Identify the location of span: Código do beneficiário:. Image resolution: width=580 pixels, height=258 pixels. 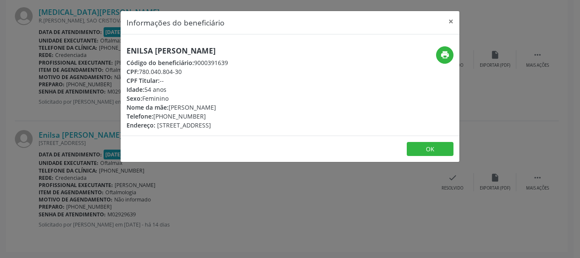
(160, 62).